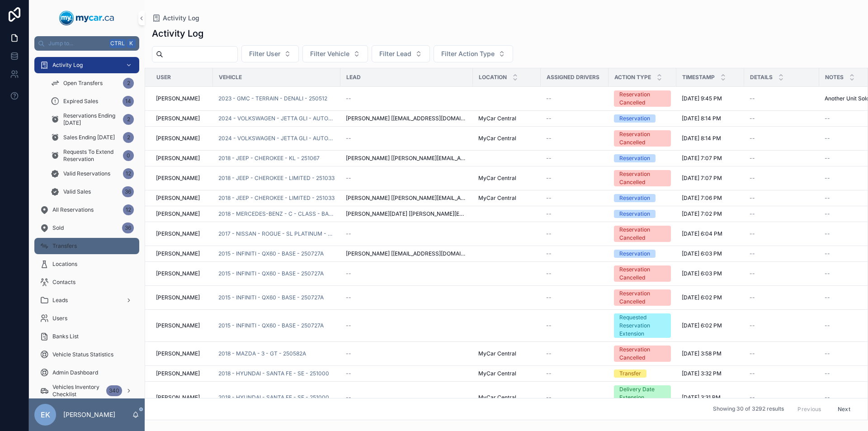  Describe the element at coordinates (73, 210) in the screenshot. I see `span: All Reservations` at that location.